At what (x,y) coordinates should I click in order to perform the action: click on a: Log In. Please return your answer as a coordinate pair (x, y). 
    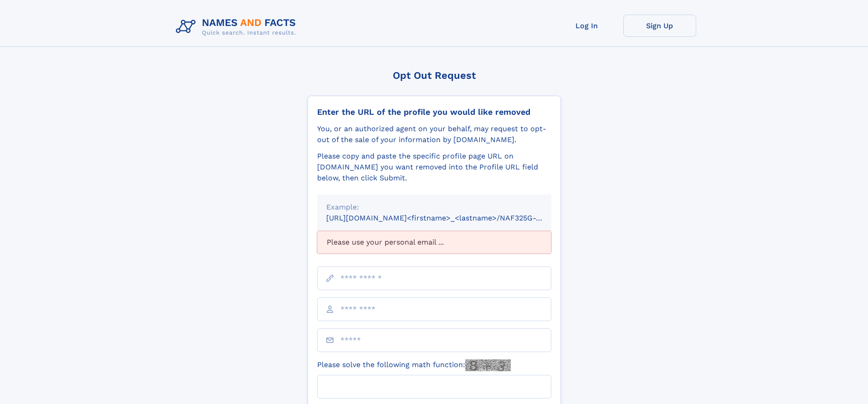
    Looking at the image, I should click on (587, 25).